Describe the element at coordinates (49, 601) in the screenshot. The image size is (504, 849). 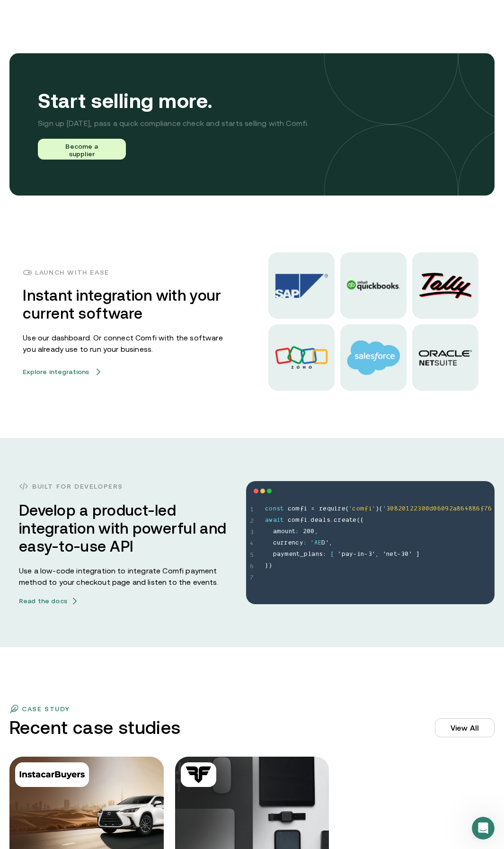
I see `a: Read the docsarrow icons` at that location.